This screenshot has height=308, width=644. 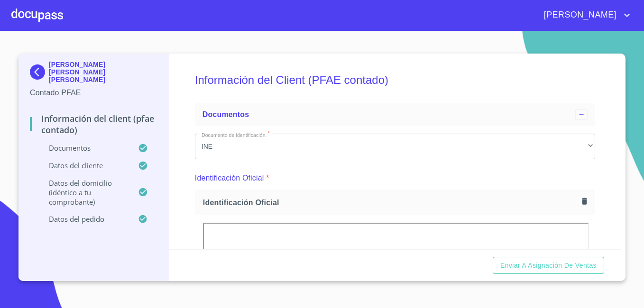 What do you see at coordinates (548, 265) in the screenshot?
I see `button: Enviar a Asignación de Ventas` at bounding box center [548, 265].